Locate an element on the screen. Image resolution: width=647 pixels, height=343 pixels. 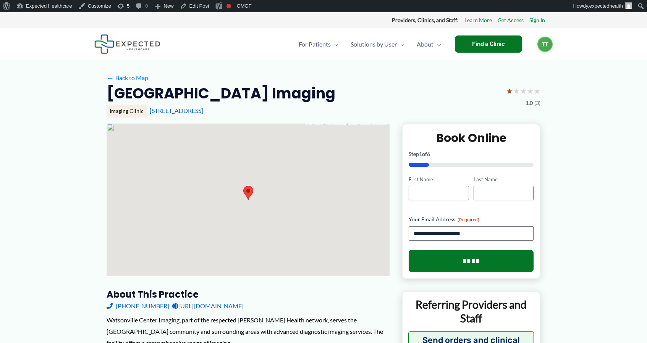
span: 1 is located at coordinates (420, 154).